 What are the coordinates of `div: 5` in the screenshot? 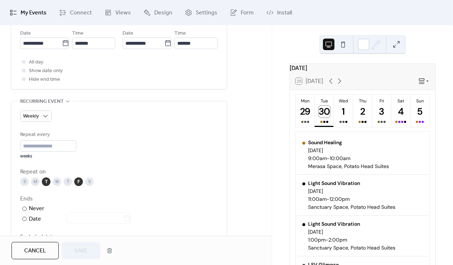 It's located at (420, 111).